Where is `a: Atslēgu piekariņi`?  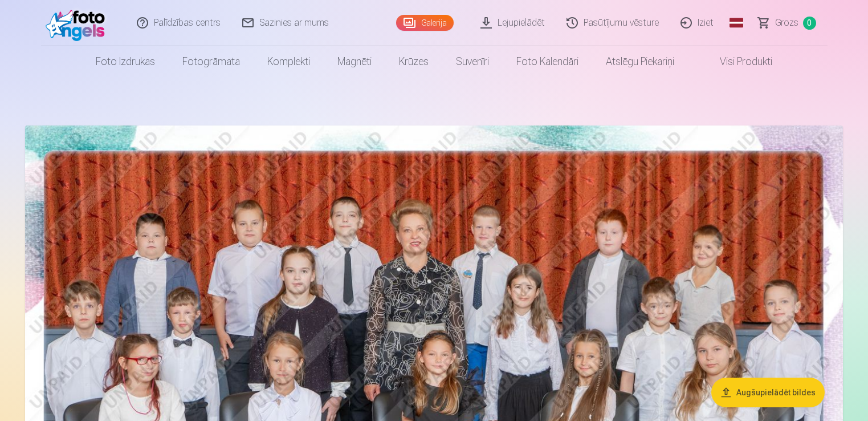 a: Atslēgu piekariņi is located at coordinates (640, 62).